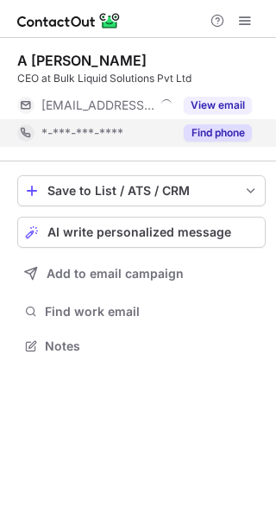 Image resolution: width=276 pixels, height=518 pixels. I want to click on button: Add to email campaign, so click(142, 274).